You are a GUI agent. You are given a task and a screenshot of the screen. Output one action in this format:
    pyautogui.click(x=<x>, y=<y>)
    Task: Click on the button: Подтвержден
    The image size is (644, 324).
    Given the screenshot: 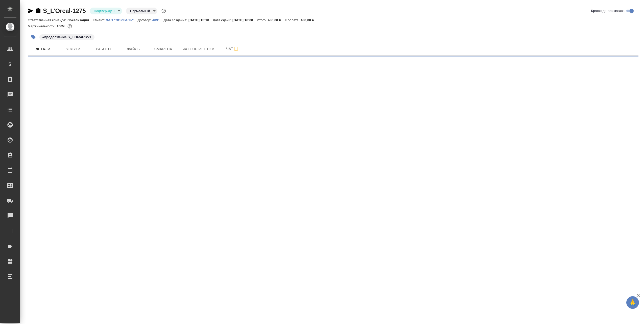 What is the action you would take?
    pyautogui.click(x=104, y=11)
    